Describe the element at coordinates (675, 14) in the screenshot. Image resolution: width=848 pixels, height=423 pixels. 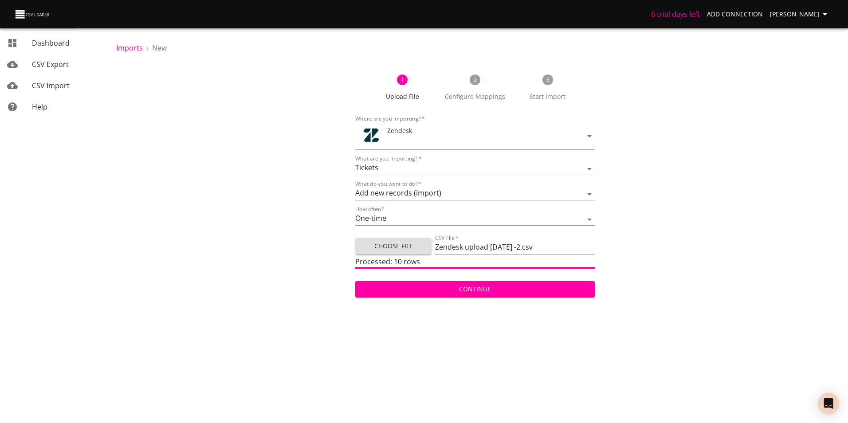
I see `h6: 6 trial days left` at that location.